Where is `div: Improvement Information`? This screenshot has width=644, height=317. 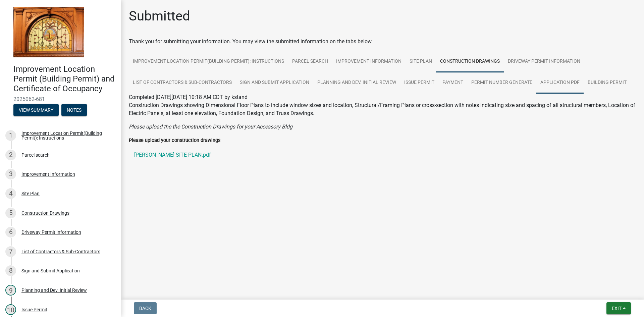 div: Improvement Information is located at coordinates (48, 174).